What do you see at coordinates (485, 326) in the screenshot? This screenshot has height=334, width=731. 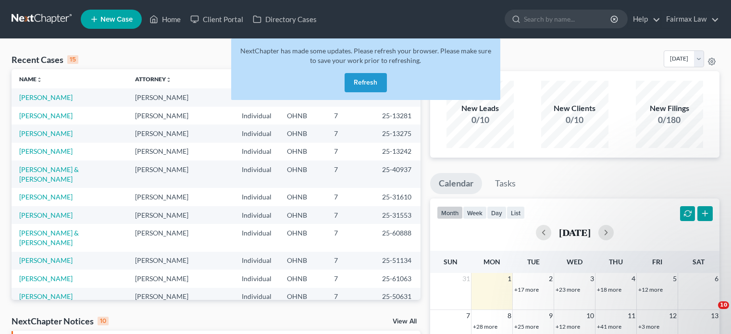 I see `a: +28 more` at bounding box center [485, 326].